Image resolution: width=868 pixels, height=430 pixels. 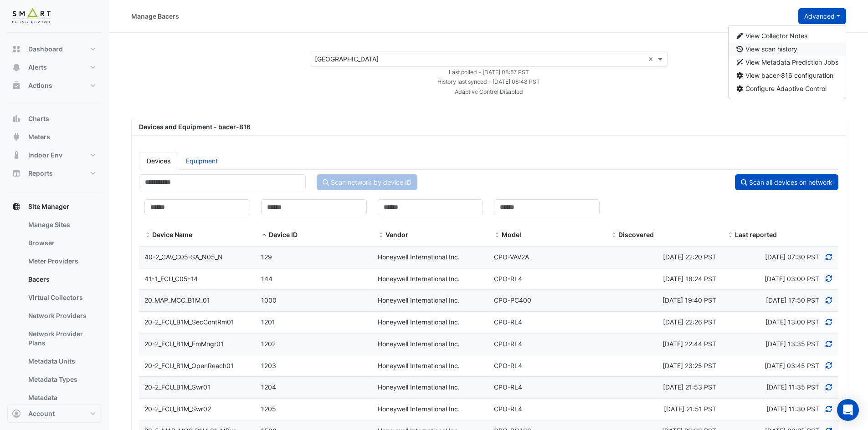 What do you see at coordinates (17, 86) in the screenshot?
I see `app-icon: Actions` at bounding box center [17, 86].